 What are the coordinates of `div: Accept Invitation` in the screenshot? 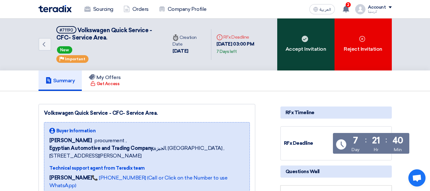 It's located at (306, 44).